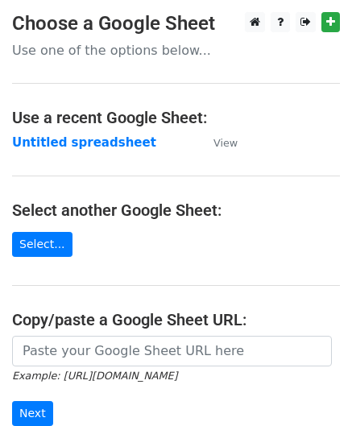 This screenshot has height=426, width=352. What do you see at coordinates (176, 23) in the screenshot?
I see `h3: Choose a Google Sheet` at bounding box center [176, 23].